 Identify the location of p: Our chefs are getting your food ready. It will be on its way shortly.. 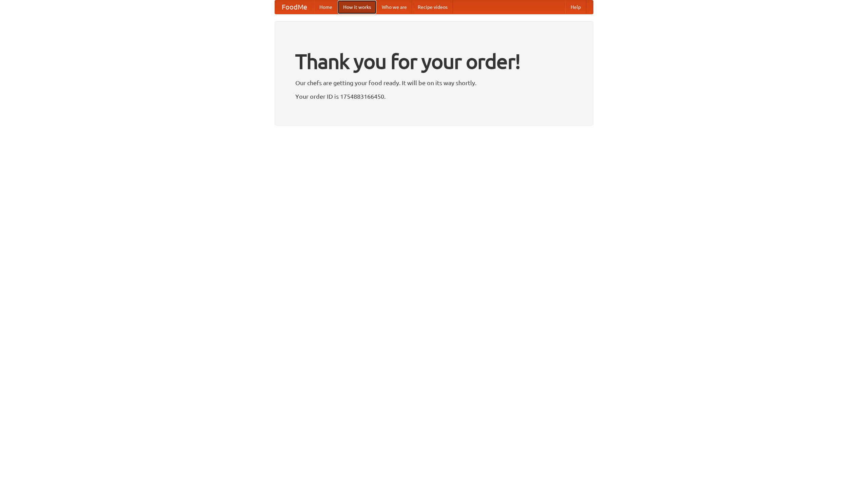
(434, 82).